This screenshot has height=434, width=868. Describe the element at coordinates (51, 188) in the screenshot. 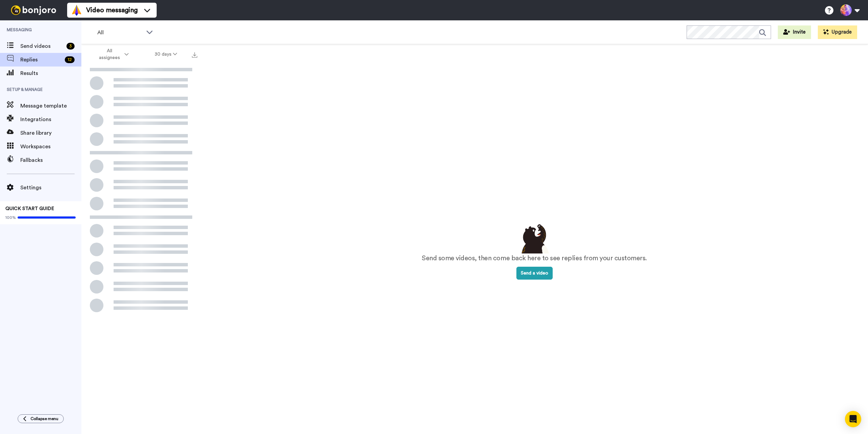

I see `span: Settings` at that location.